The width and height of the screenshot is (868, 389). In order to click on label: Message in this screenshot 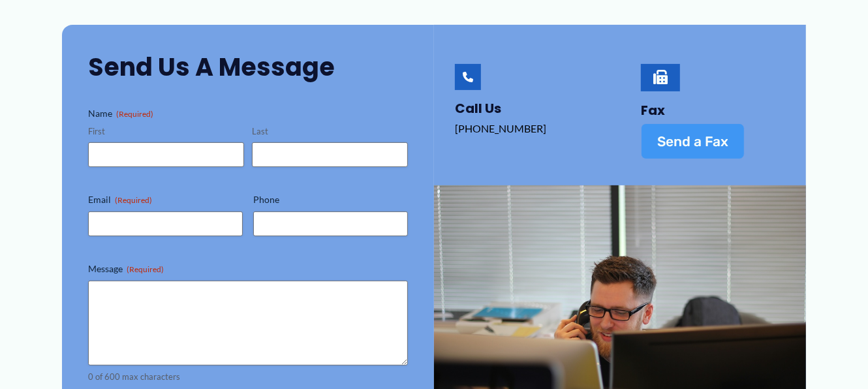, I will do `click(248, 269)`.